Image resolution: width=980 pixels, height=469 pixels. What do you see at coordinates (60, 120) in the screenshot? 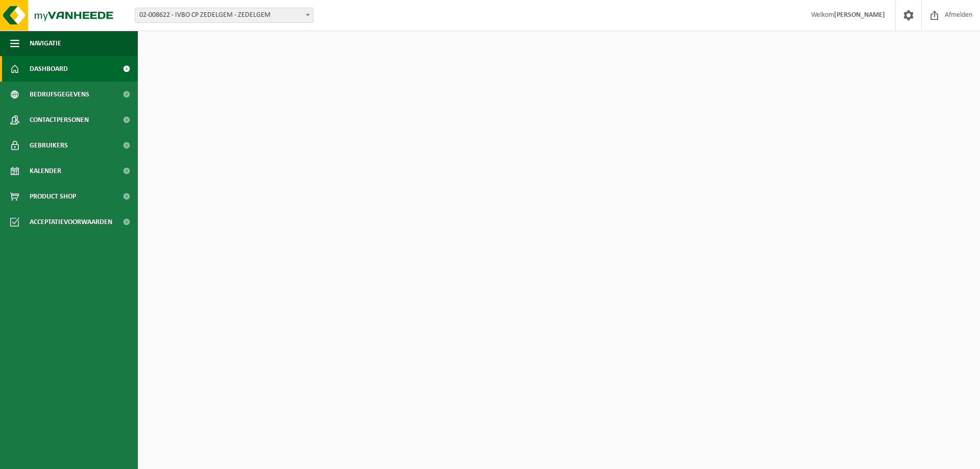
I see `span: Contactpersonen` at bounding box center [60, 120].